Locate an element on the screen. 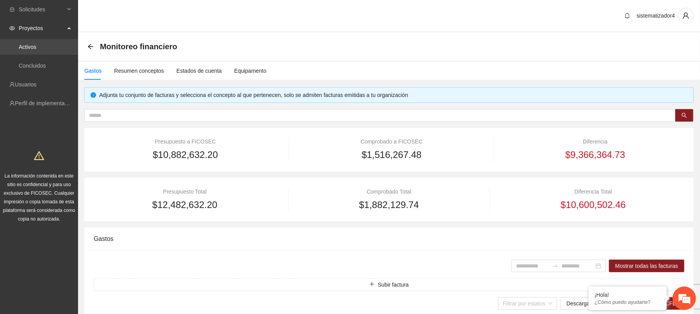 The height and width of the screenshot is (314, 700). span: La información contenida en este sitio es confidencial y para uso exclusivo de FICOSEC. Cualquier... is located at coordinates (39, 197).